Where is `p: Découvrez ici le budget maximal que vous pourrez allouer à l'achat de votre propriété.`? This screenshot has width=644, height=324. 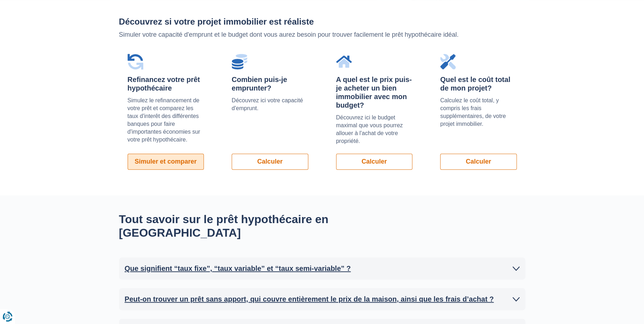
p: Découvrez ici le budget maximal que vous pourrez allouer à l'achat de votre propriété. is located at coordinates (374, 130).